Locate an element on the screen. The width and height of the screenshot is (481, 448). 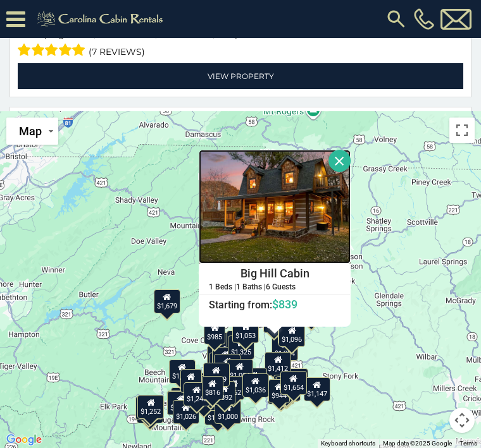
div: $892 is located at coordinates (225, 392).